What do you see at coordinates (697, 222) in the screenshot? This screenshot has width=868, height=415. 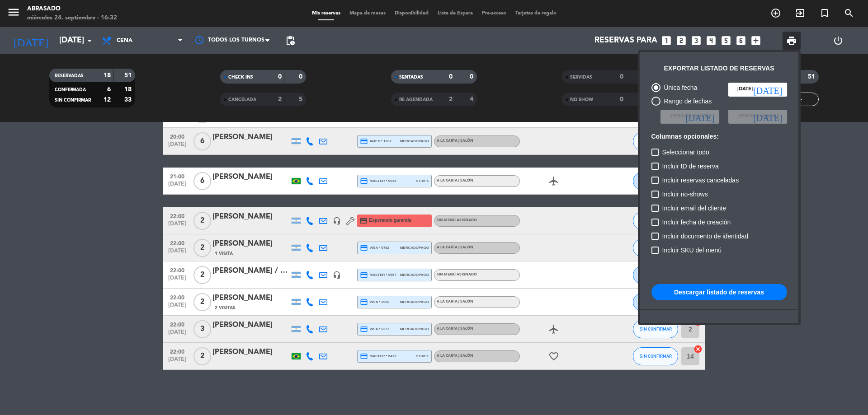 I see `span: Incluir fecha de creación` at bounding box center [697, 222].